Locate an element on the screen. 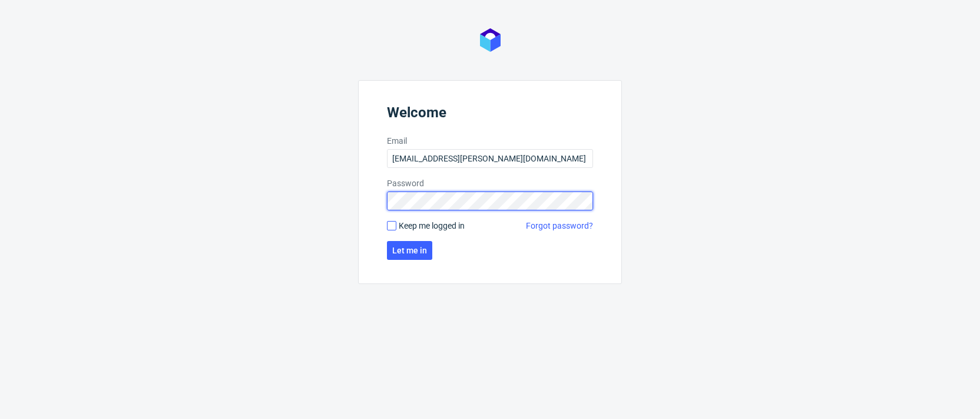  span: Let me in is located at coordinates (409, 251).